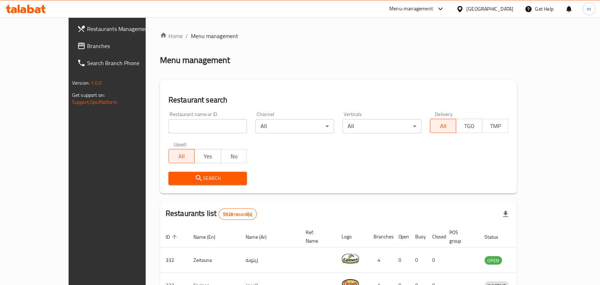 The width and height of the screenshot is (600, 285). Describe the element at coordinates (380, 236) in the screenshot. I see `th: Branches` at that location.